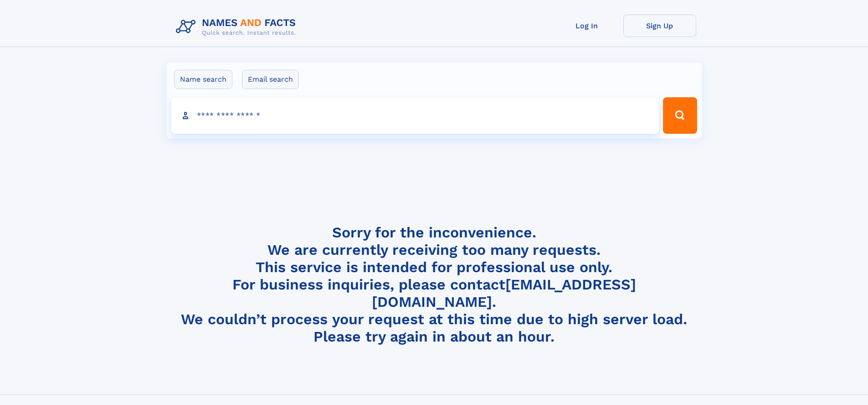 This screenshot has height=405, width=868. What do you see at coordinates (203, 79) in the screenshot?
I see `label: Name search` at bounding box center [203, 79].